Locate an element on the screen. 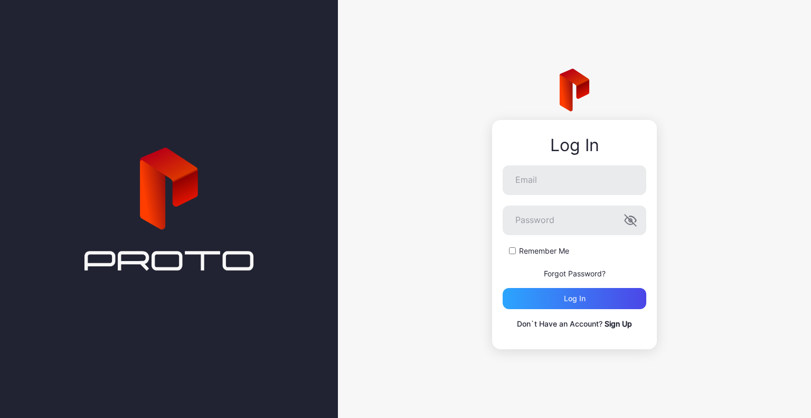  input: Email is located at coordinates (575, 180).